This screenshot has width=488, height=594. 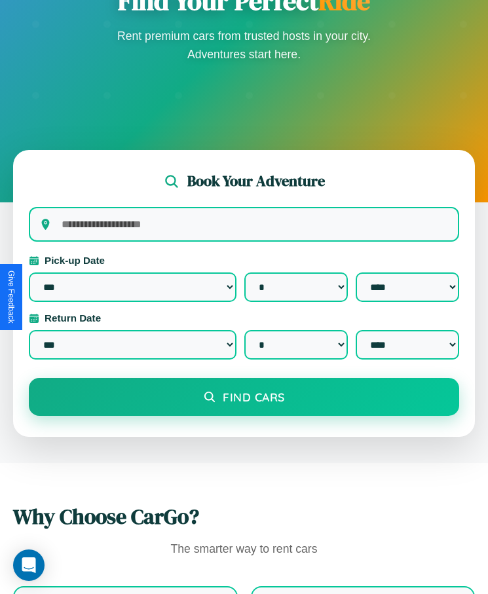 I want to click on h2: Why Choose CarGo?, so click(x=243, y=516).